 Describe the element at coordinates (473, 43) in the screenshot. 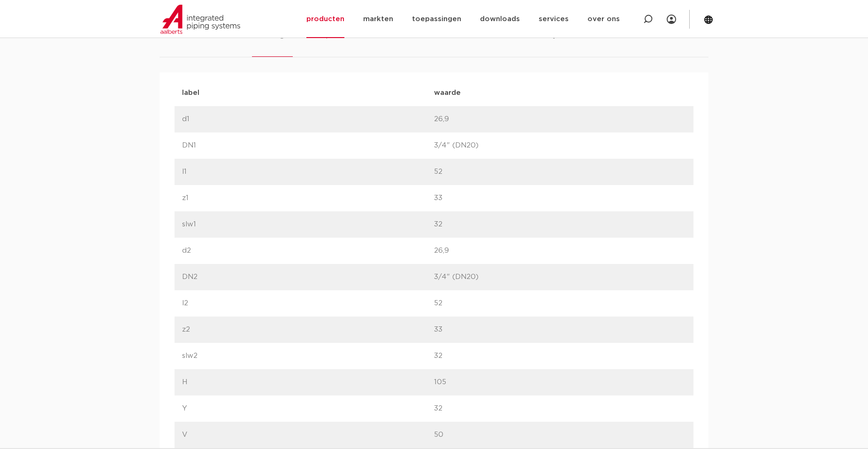

I see `li: ETIM` at that location.